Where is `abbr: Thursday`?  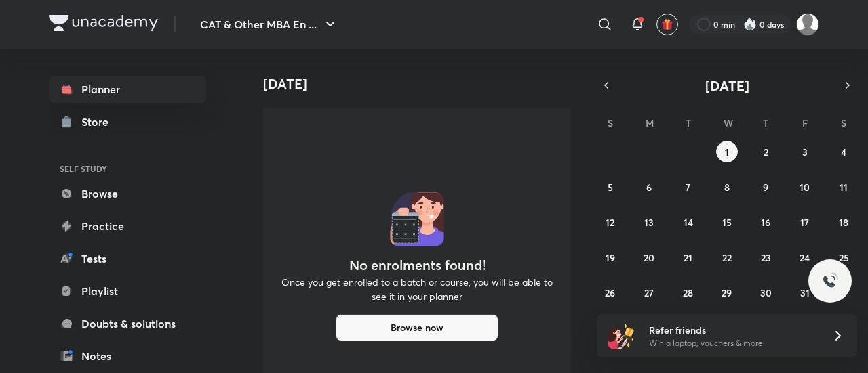
abbr: Thursday is located at coordinates (766, 123).